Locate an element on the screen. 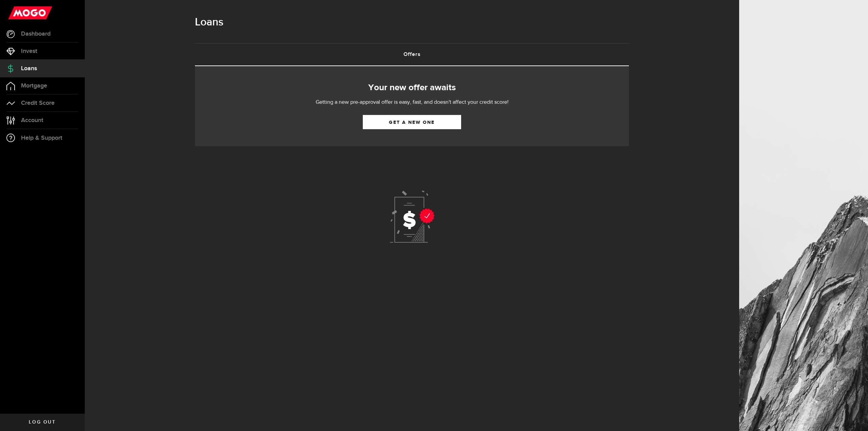 This screenshot has width=868, height=431. a: Offers is located at coordinates (412, 55).